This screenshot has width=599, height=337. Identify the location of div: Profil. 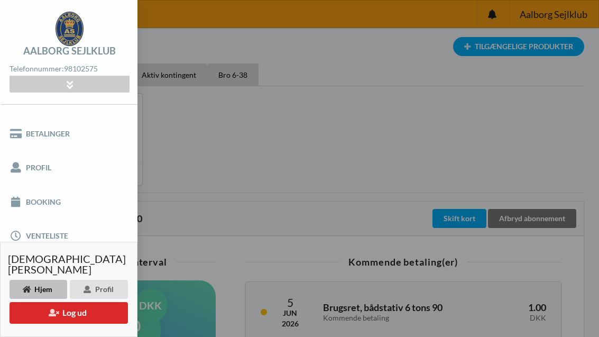
(99, 289).